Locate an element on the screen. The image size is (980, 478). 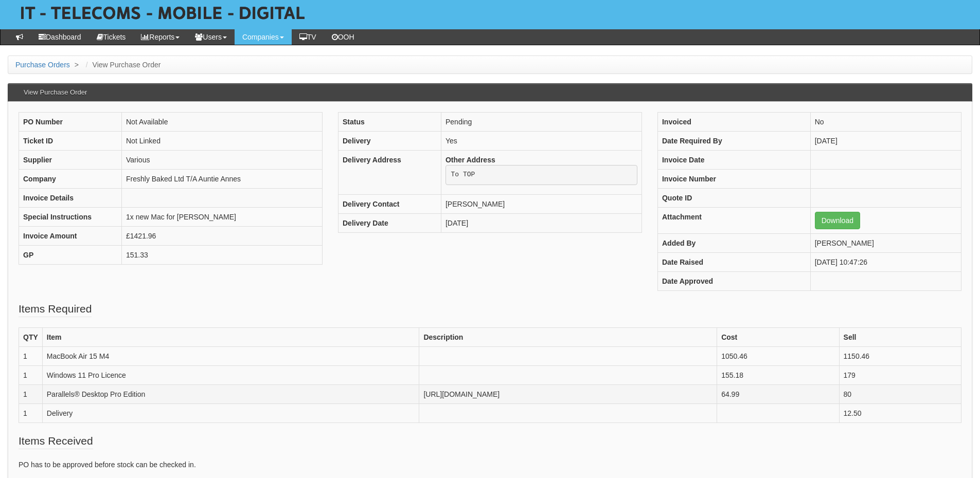
td: Pending is located at coordinates (541, 121).